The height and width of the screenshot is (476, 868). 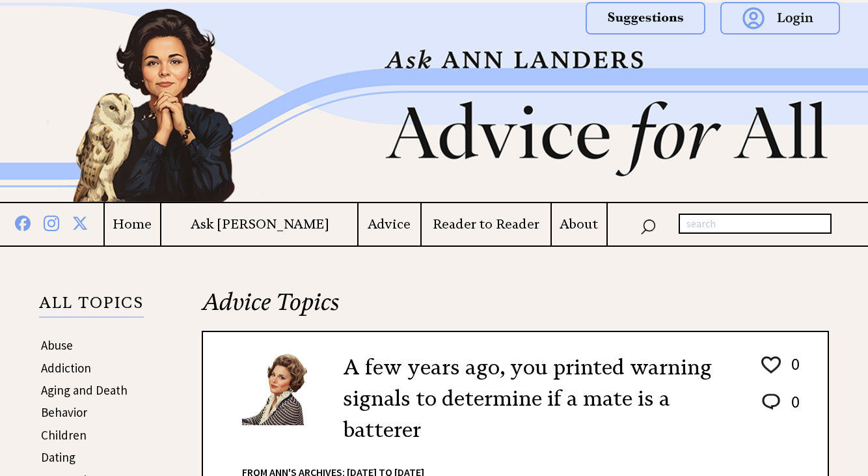 I want to click on img: search_nav.png, so click(x=648, y=226).